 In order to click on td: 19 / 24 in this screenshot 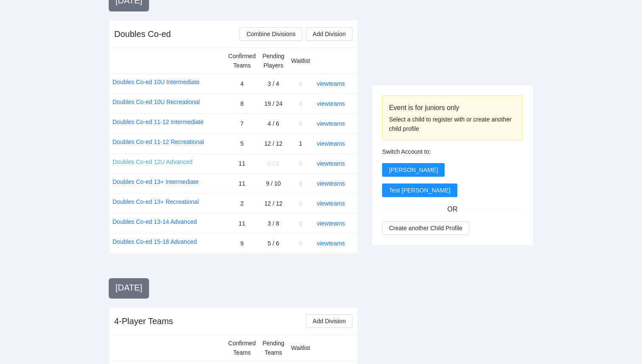, I will do `click(273, 103)`.